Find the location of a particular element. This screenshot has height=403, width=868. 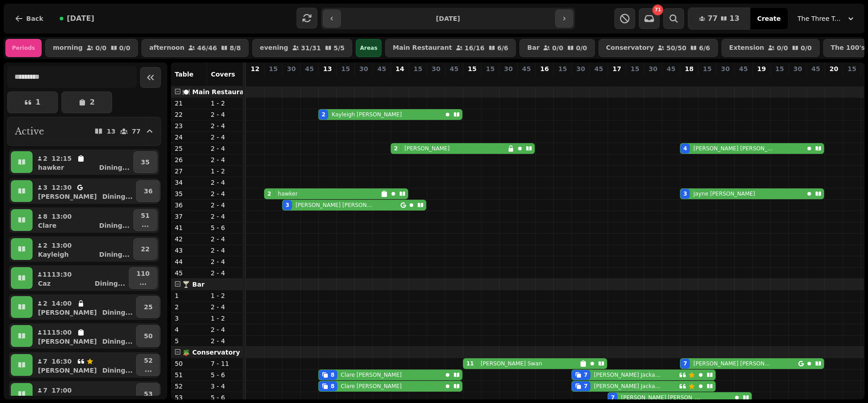

p: 27 is located at coordinates (189, 171).